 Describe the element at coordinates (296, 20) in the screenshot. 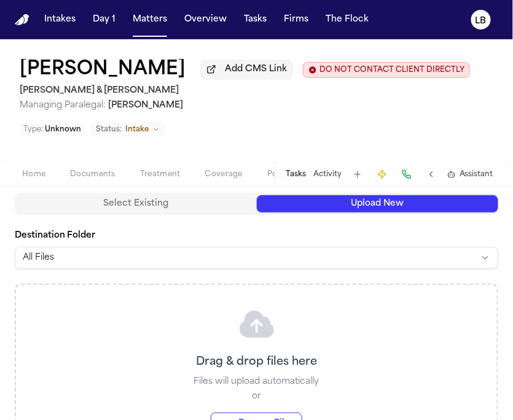

I see `a: Firms` at that location.